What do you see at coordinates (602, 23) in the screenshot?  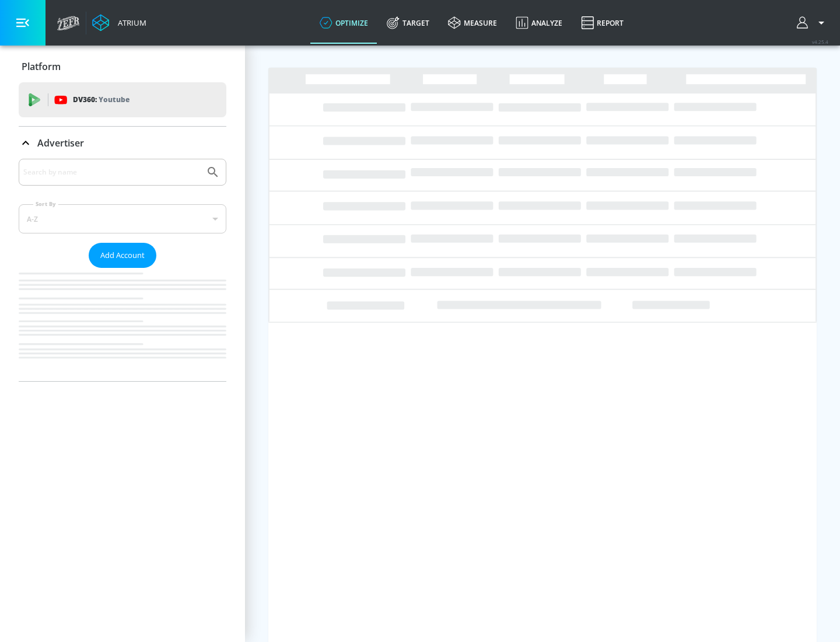 I see `a: Report` at bounding box center [602, 23].